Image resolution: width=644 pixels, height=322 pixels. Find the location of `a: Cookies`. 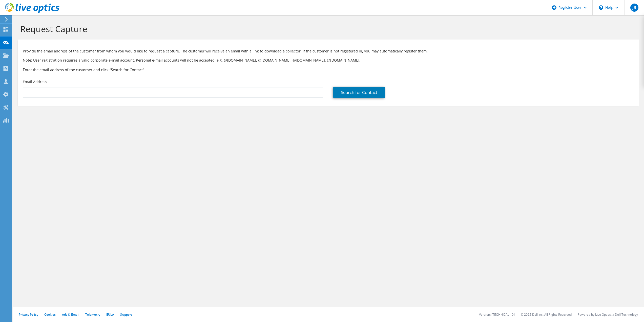

a: Cookies is located at coordinates (50, 314).